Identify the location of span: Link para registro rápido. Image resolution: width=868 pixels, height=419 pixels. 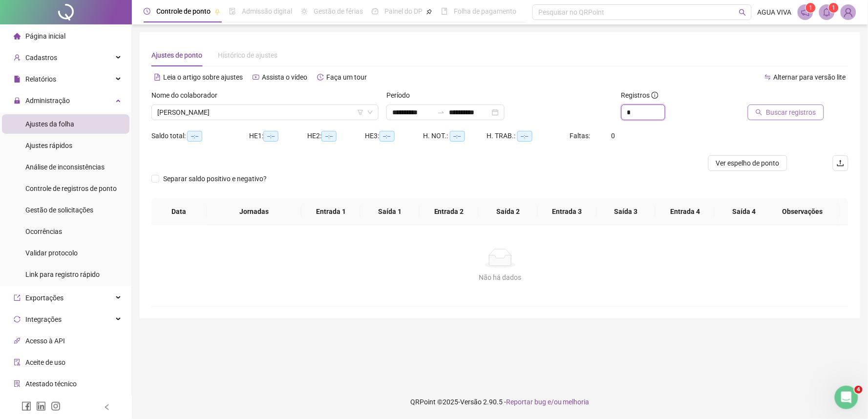
(62, 274).